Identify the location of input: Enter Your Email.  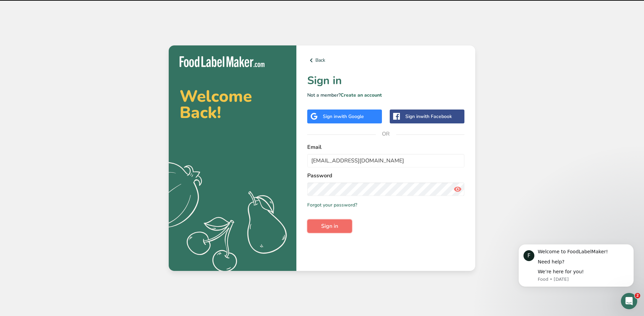
(386, 161).